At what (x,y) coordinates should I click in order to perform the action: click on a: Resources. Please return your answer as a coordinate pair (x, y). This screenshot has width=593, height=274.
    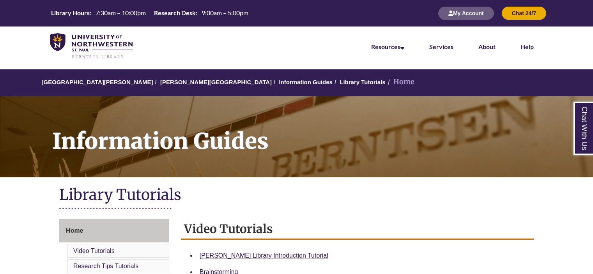
    Looking at the image, I should click on (387, 46).